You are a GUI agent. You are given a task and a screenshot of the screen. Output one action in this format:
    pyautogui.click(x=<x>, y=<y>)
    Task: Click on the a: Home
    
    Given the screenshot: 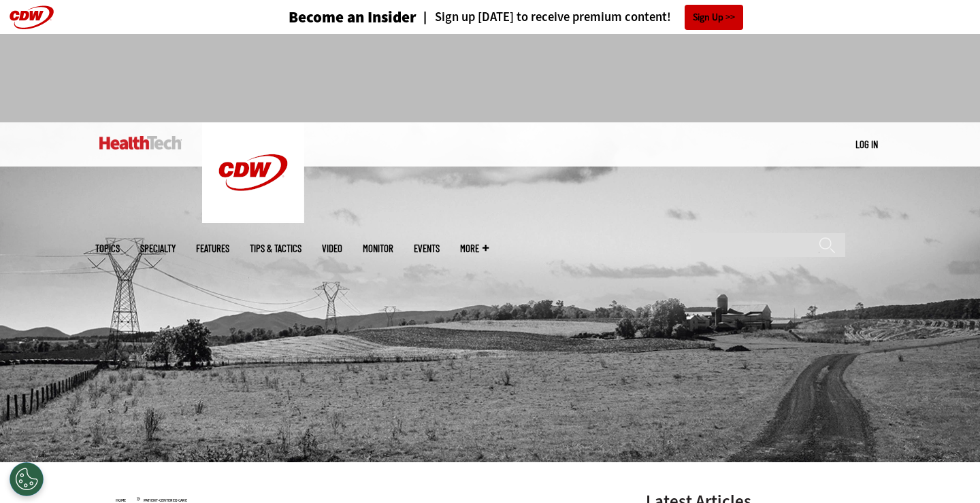 What is the action you would take?
    pyautogui.click(x=120, y=500)
    